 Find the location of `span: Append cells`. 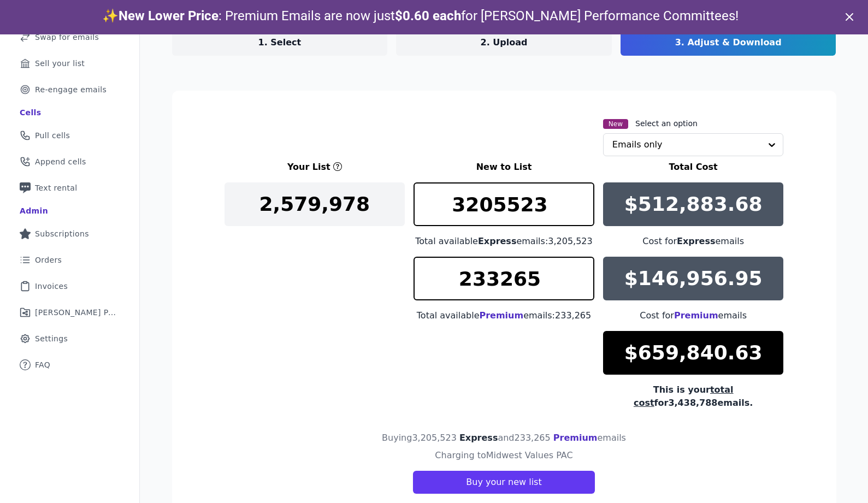

span: Append cells is located at coordinates (60, 162).